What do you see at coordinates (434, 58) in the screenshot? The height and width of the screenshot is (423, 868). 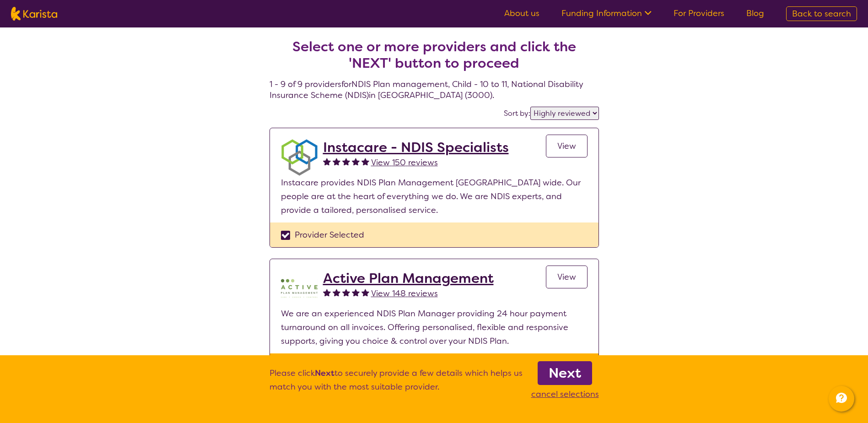 I see `h4: 1 - 9 of 9 providers for NDIS Plan management , Child - 10 to 11 , National Disability Insurance ...` at bounding box center [434, 58].